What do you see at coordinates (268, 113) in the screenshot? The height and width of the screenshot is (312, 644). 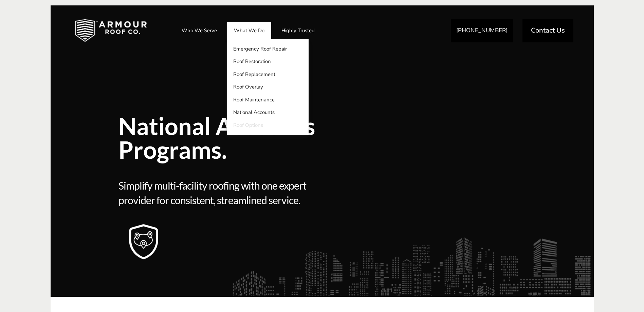 I see `a: National Accounts` at bounding box center [268, 113].